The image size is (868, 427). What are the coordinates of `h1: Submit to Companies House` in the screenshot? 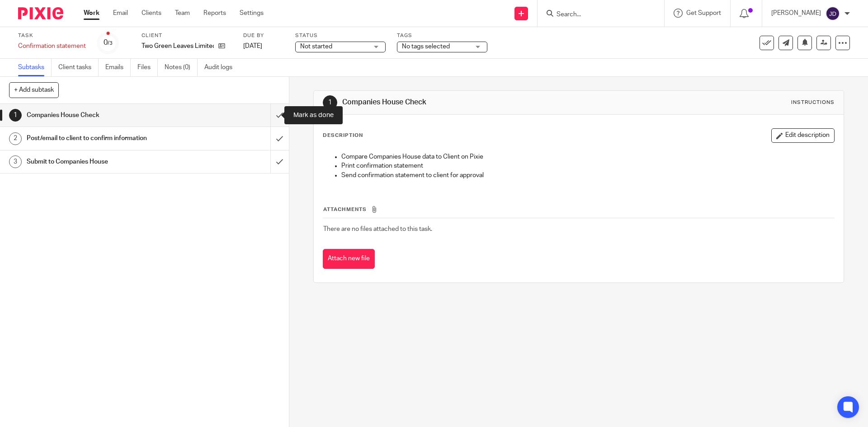 It's located at (105, 162).